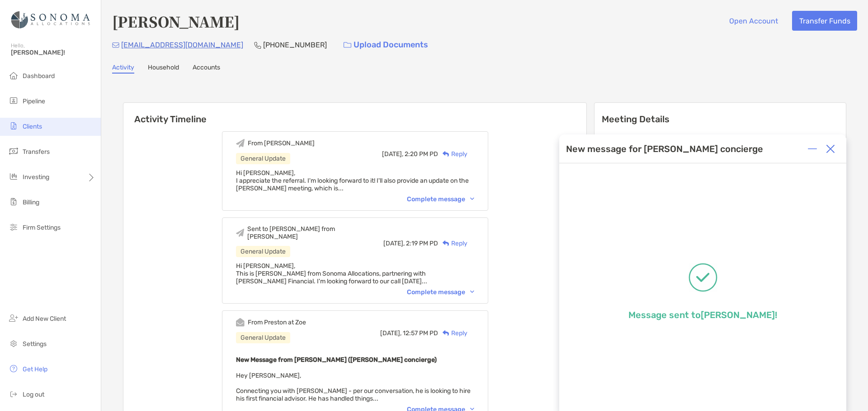 The height and width of the screenshot is (411, 868). Describe the element at coordinates (14, 227) in the screenshot. I see `img: firm-settings icon` at that location.